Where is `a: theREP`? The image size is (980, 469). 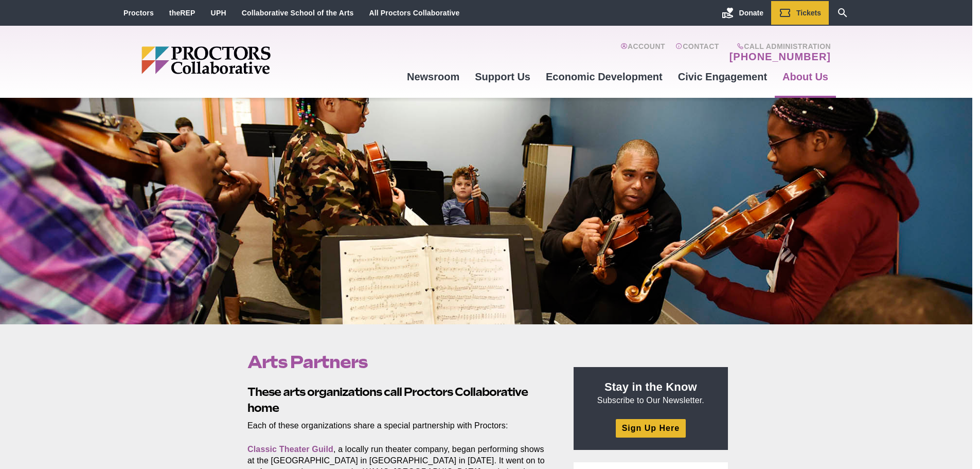
a: theREP is located at coordinates (182, 13).